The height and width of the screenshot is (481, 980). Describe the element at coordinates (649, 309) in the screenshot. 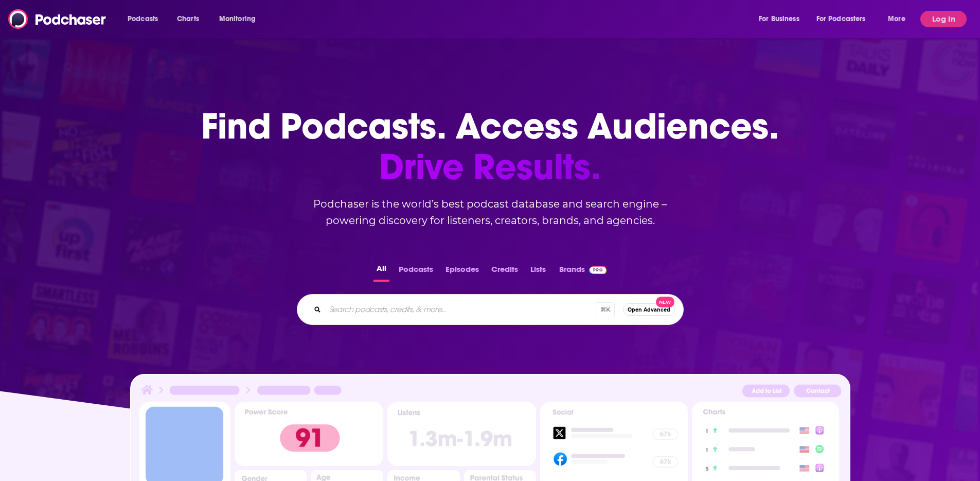

I see `span: Open Advanced` at that location.